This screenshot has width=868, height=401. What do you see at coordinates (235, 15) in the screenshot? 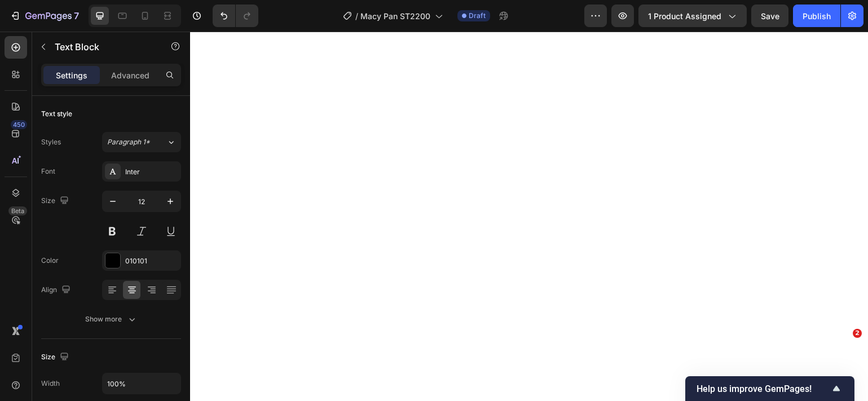
I see `div: Undo/Redo` at bounding box center [235, 15].